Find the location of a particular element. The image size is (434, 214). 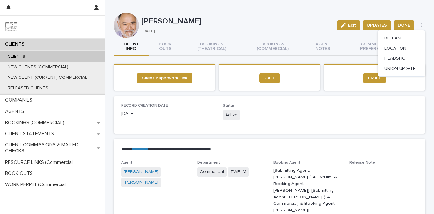

span: Agent is located at coordinates (127, 163).